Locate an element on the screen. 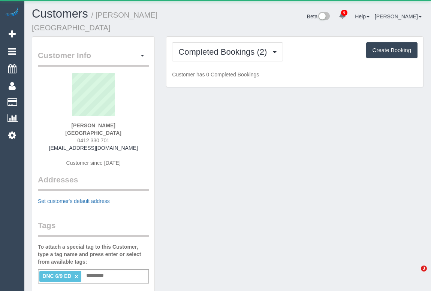  legend: Customer Info is located at coordinates (93, 58).